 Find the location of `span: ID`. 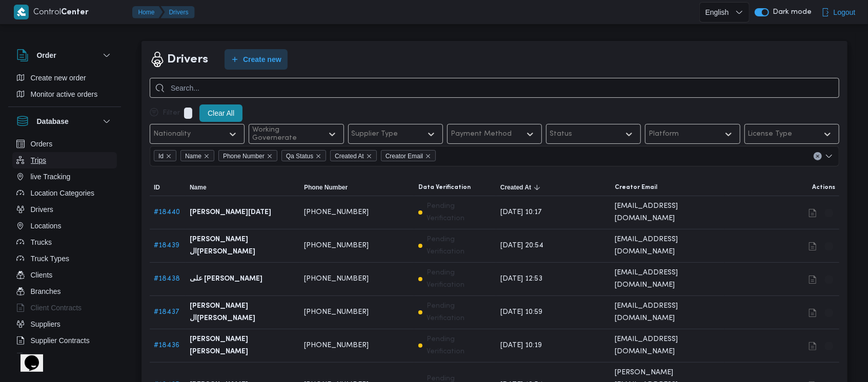

span: ID is located at coordinates (157, 187).